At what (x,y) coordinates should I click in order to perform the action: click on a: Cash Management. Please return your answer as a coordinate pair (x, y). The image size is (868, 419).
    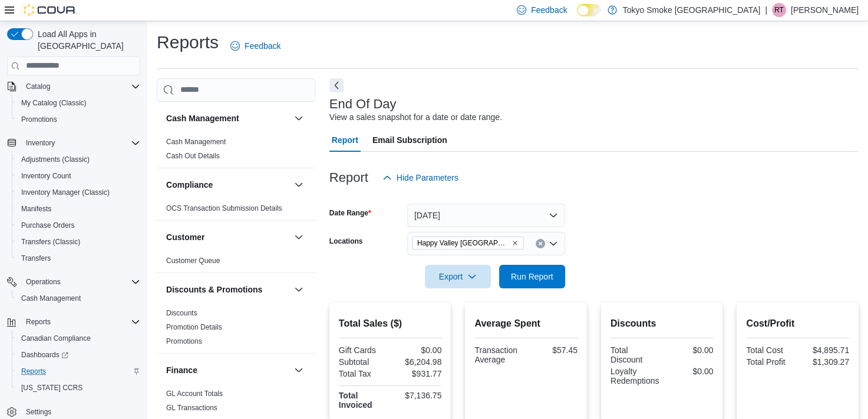
    Looking at the image, I should click on (196, 142).